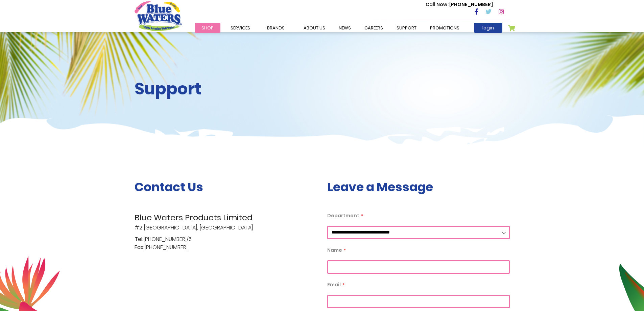 The image size is (644, 311). I want to click on span: Department, so click(343, 216).